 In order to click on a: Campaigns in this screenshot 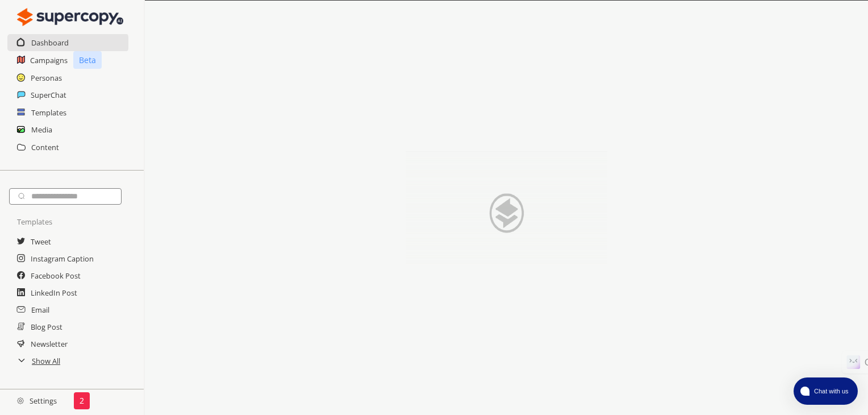, I will do `click(48, 60)`.